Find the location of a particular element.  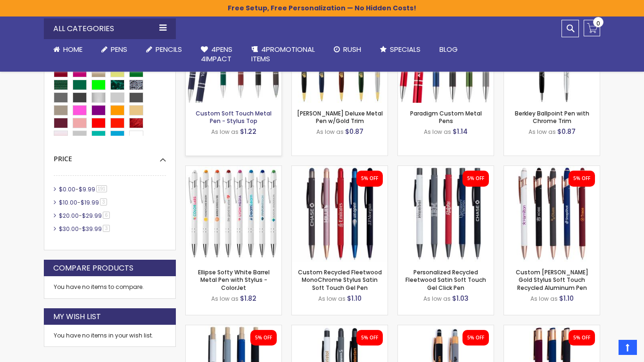

a: Custom Soft Touch Metal Pen - Stylus Top is located at coordinates (233, 117).